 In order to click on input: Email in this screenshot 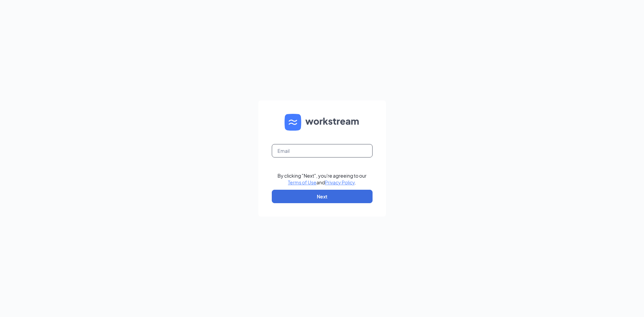, I will do `click(322, 151)`.